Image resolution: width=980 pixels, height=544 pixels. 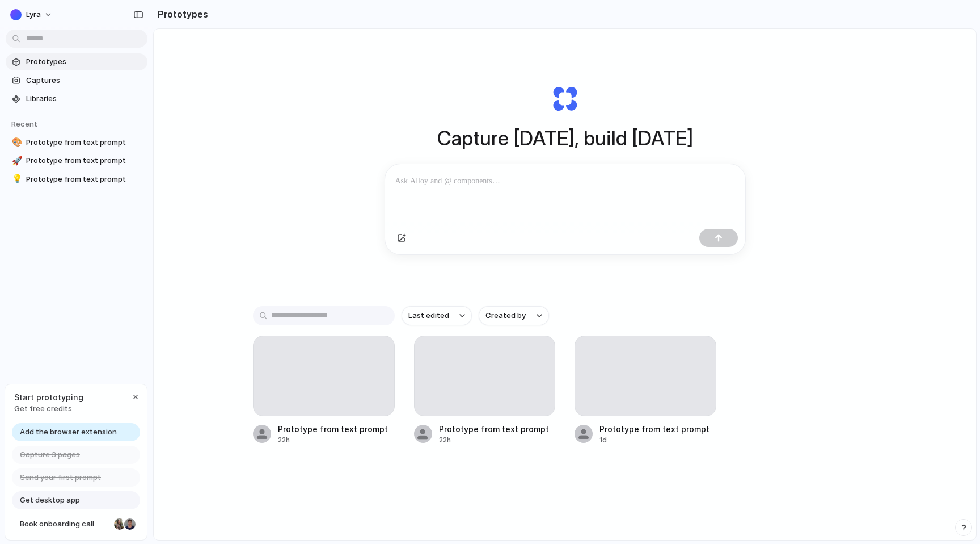 I want to click on span: Add the browser extension, so click(x=68, y=432).